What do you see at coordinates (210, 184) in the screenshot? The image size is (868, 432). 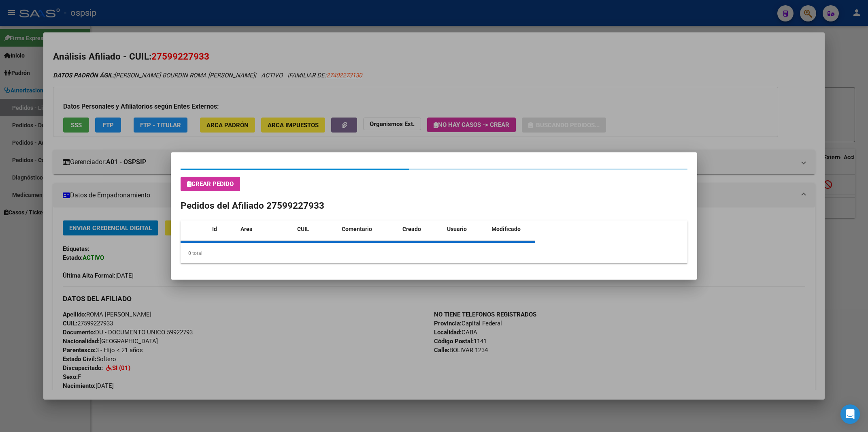 I see `span: Crear Pedido` at bounding box center [210, 184].